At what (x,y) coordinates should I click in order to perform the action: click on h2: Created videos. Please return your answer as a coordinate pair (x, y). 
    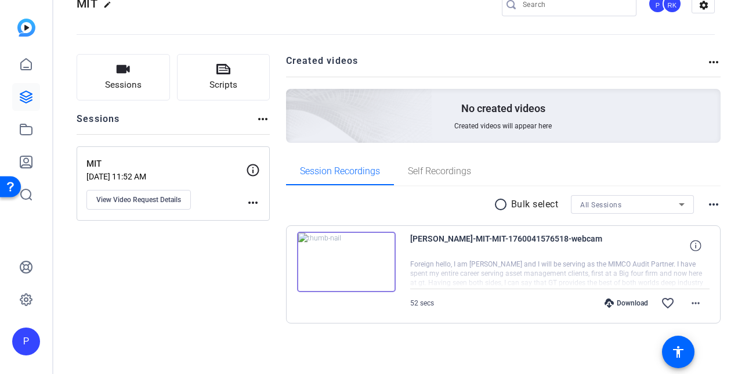
    Looking at the image, I should click on (497, 65).